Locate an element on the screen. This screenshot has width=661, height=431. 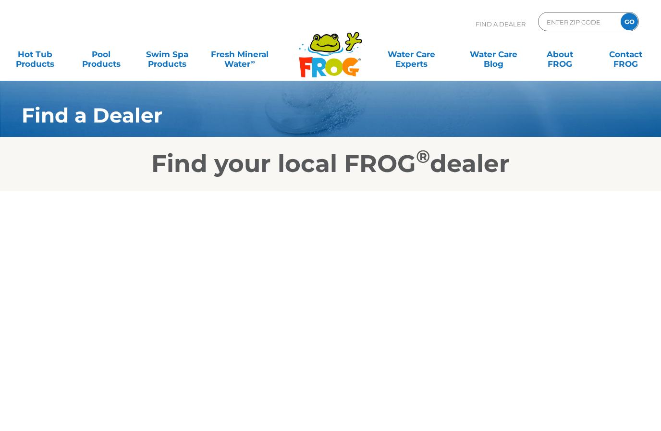
a: Swim SpaProducts is located at coordinates (167, 54).